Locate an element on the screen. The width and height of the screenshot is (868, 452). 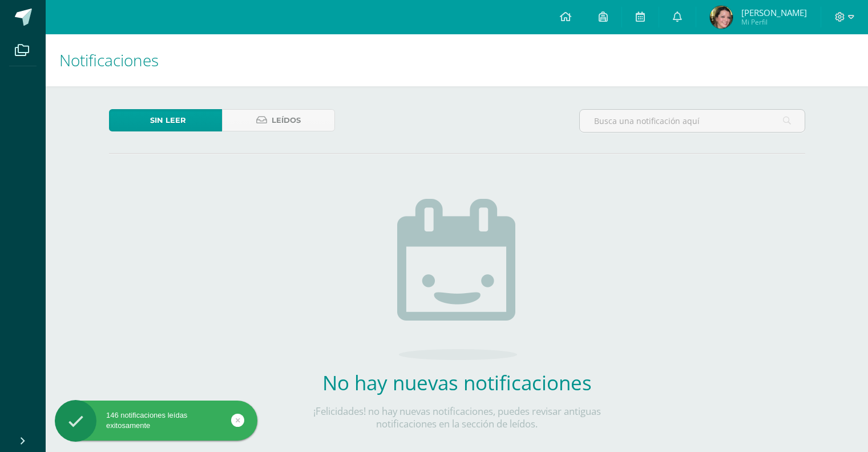
span: Leídos is located at coordinates (286, 120).